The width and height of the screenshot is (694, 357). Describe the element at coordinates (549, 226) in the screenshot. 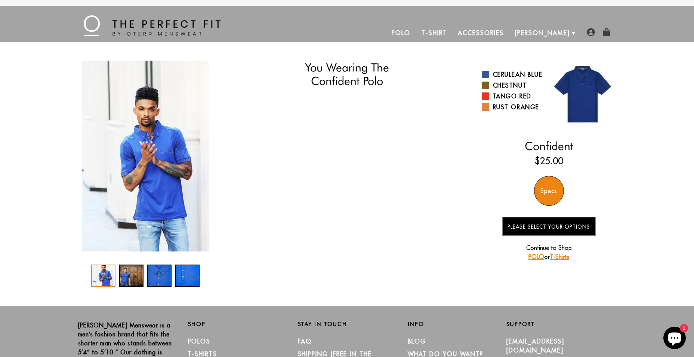

I see `button: Please Select Your Options` at that location.